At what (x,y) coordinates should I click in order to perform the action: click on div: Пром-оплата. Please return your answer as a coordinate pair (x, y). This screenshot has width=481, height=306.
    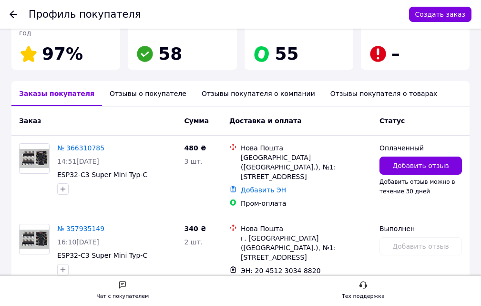
    Looking at the image, I should click on (306, 203).